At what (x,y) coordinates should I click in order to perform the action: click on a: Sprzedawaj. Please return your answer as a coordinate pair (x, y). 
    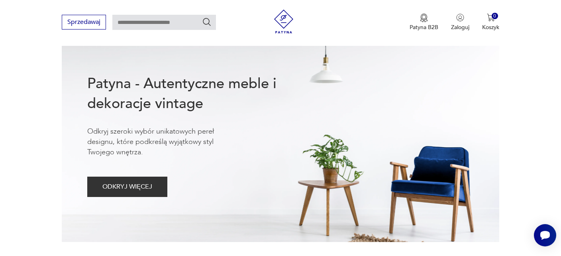
    Looking at the image, I should click on (84, 23).